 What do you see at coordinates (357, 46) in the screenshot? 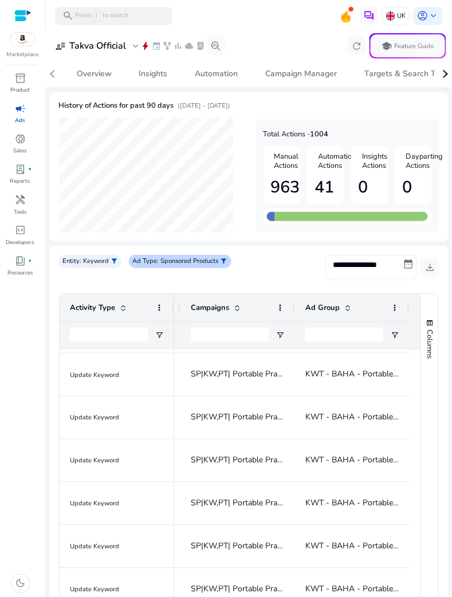
I see `span: refresh` at bounding box center [357, 46].